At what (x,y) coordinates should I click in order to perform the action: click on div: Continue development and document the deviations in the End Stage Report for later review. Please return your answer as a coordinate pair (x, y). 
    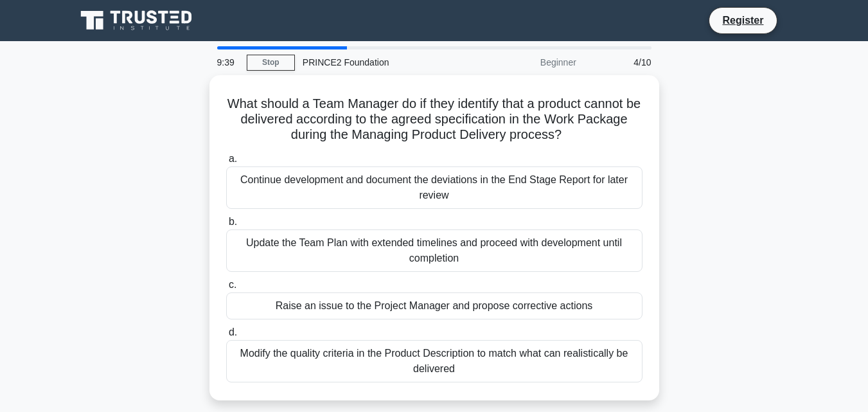
    Looking at the image, I should click on (434, 187).